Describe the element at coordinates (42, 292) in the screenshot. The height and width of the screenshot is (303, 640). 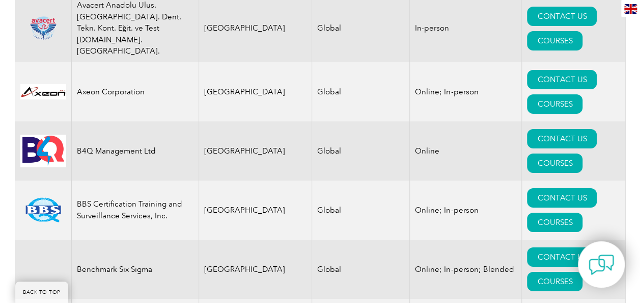
I see `a: BACK TO TOP` at that location.